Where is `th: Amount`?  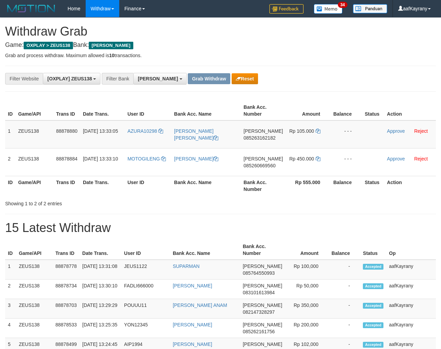 th: Amount is located at coordinates (307, 250).